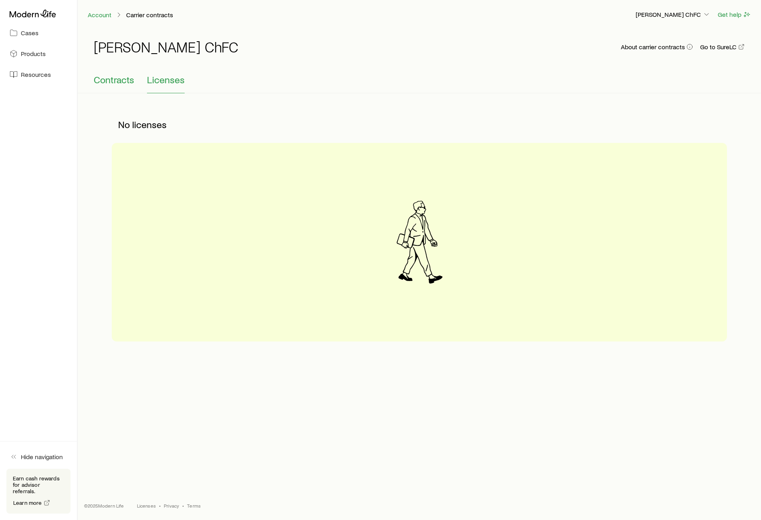 The width and height of the screenshot is (761, 520). Describe the element at coordinates (38, 457) in the screenshot. I see `button: Hide navigation` at that location.